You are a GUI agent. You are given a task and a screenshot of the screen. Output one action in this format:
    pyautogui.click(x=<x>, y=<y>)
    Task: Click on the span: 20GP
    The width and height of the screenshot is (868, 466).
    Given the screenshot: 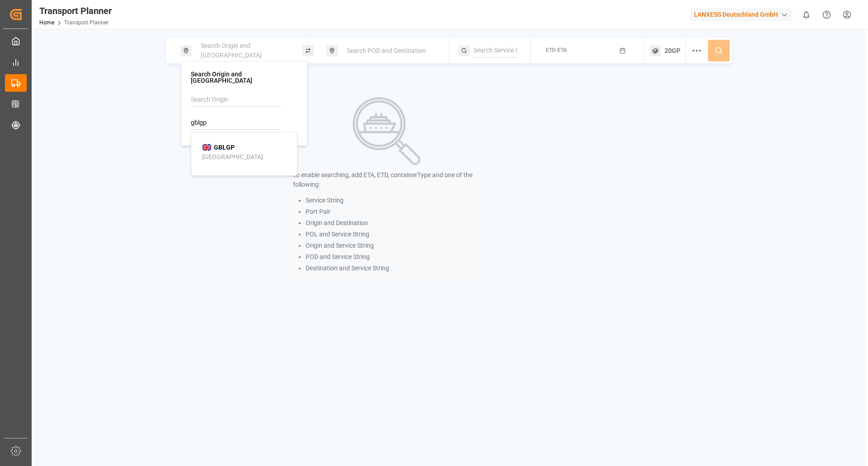 What is the action you would take?
    pyautogui.click(x=672, y=51)
    